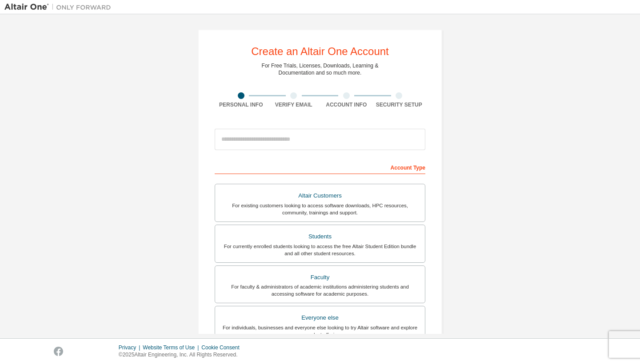  Describe the element at coordinates (320, 52) in the screenshot. I see `div: Create an Altair One Account` at that location.